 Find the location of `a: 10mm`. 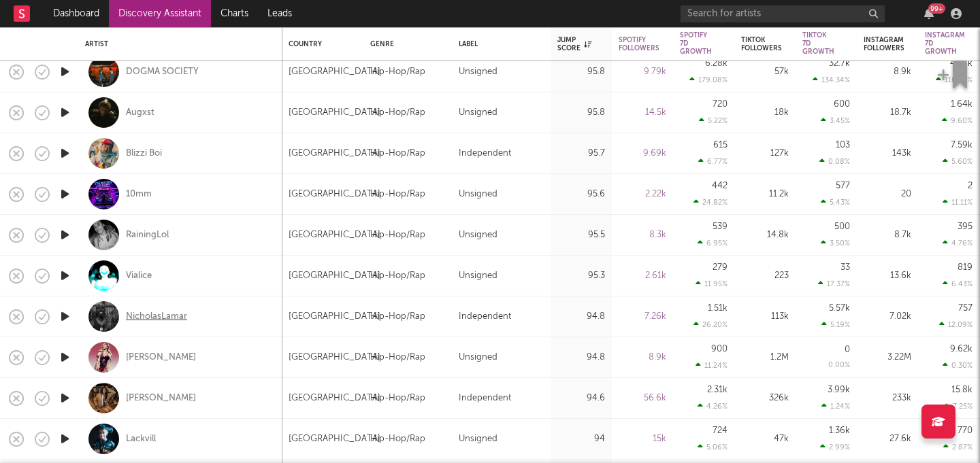

a: 10mm is located at coordinates (139, 195).